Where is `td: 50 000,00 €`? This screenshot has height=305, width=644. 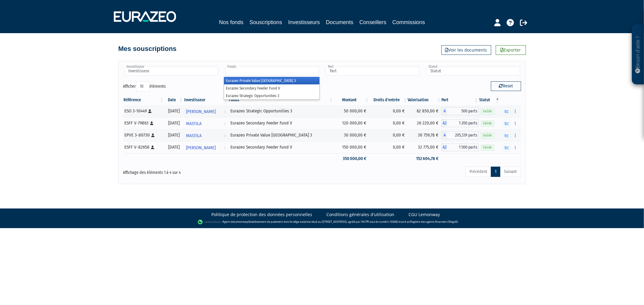
td: 50 000,00 € is located at coordinates (352, 111).